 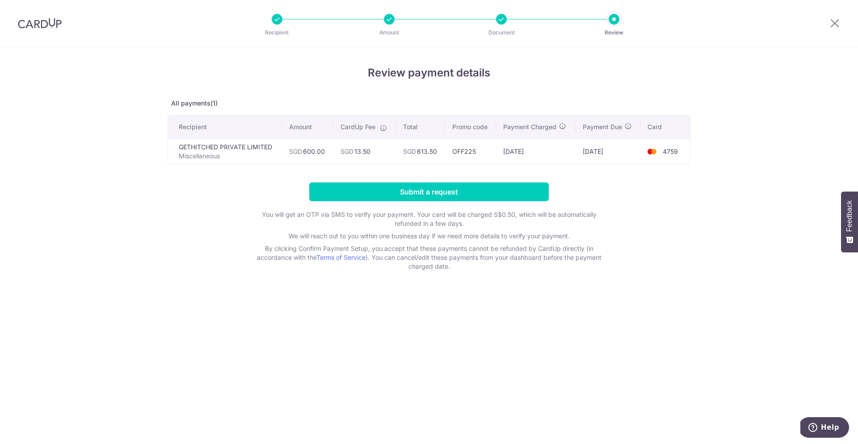 I want to click on th: Promo code, so click(x=471, y=127).